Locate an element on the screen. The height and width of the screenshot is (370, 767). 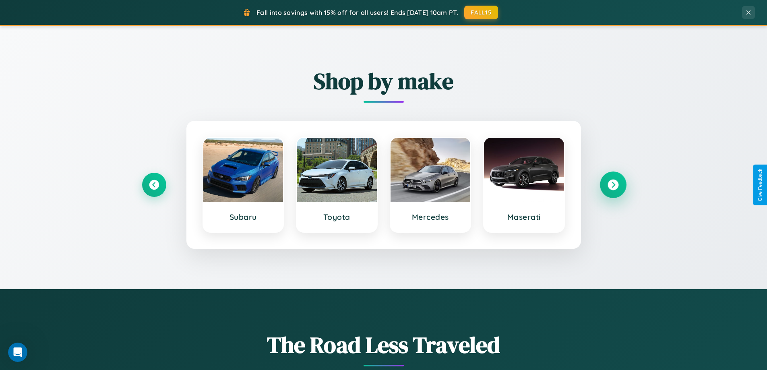
h3: Subaru is located at coordinates (243, 217).